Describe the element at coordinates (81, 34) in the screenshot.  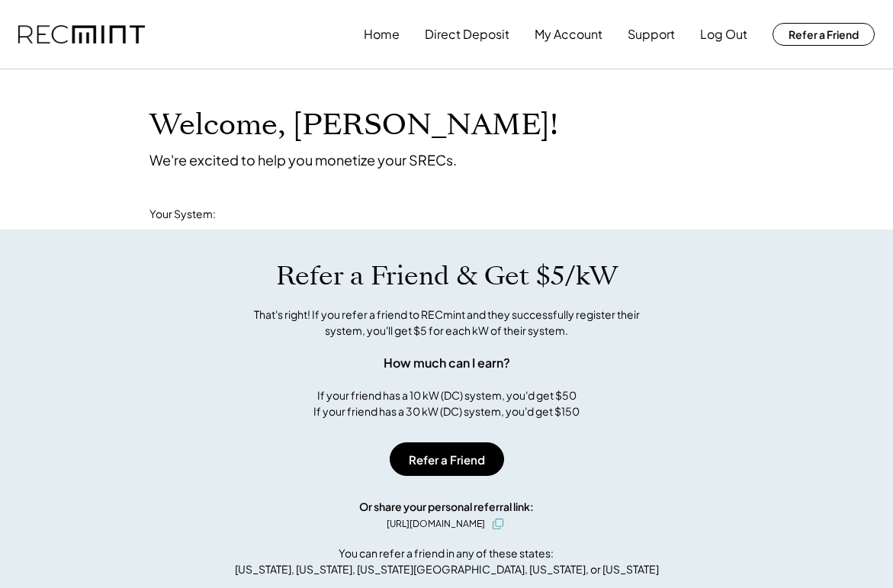
I see `img: recmint-logotype%403x.png` at that location.